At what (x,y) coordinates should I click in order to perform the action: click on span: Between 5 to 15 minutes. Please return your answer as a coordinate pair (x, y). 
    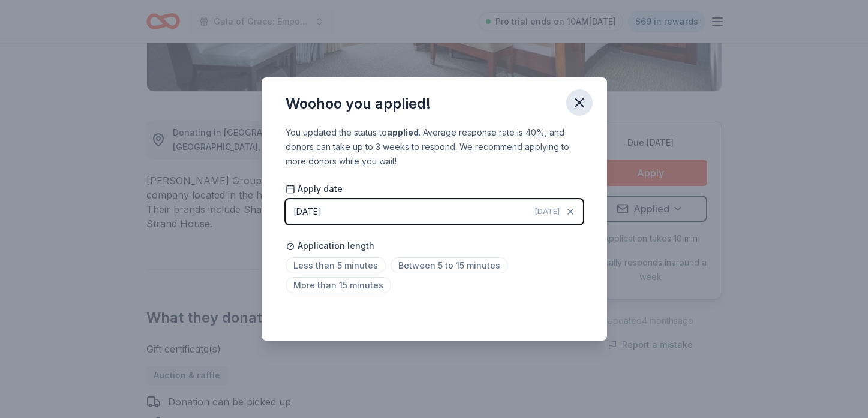
    Looking at the image, I should click on (449, 265).